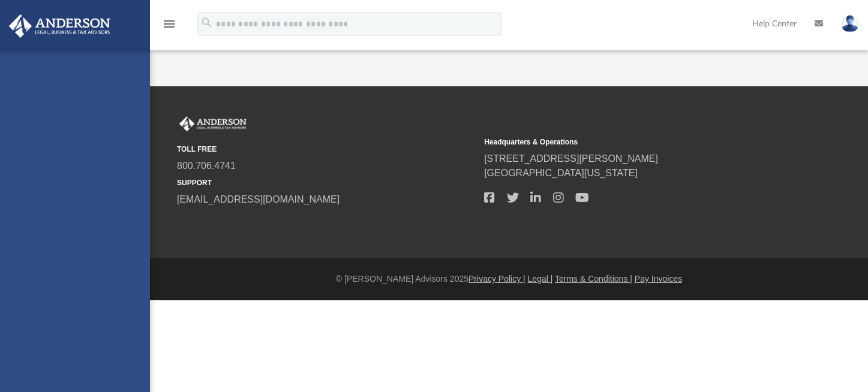  I want to click on img: User Pic, so click(850, 23).